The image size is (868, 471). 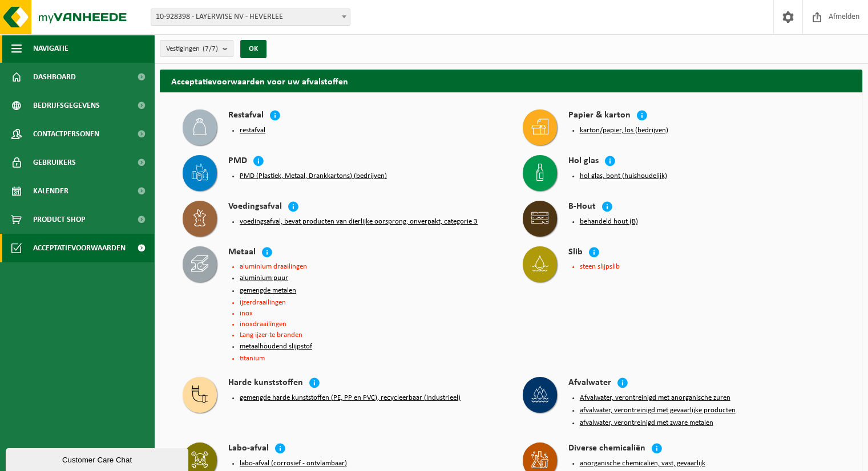 What do you see at coordinates (370, 313) in the screenshot?
I see `li: inox` at bounding box center [370, 313].